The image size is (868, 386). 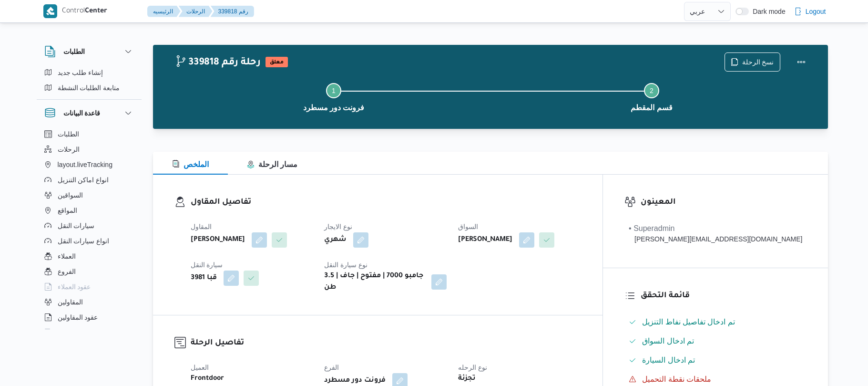 I want to click on button: سيارات النقل, so click(x=89, y=226).